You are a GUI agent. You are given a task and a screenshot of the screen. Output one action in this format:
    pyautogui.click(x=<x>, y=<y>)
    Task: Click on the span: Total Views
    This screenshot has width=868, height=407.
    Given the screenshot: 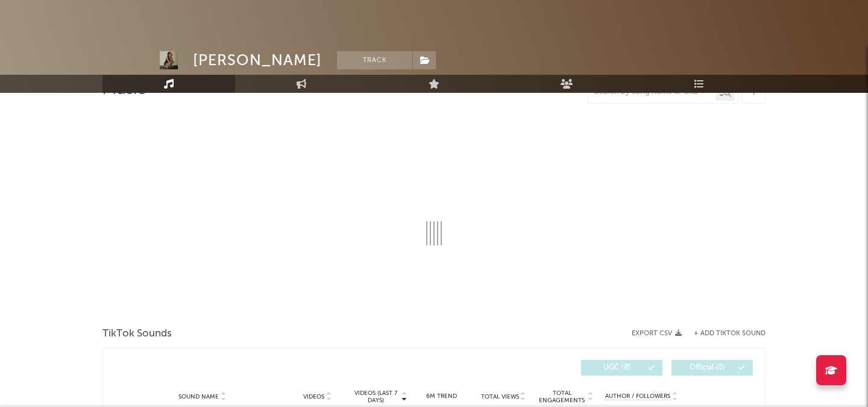 What is the action you would take?
    pyautogui.click(x=499, y=397)
    